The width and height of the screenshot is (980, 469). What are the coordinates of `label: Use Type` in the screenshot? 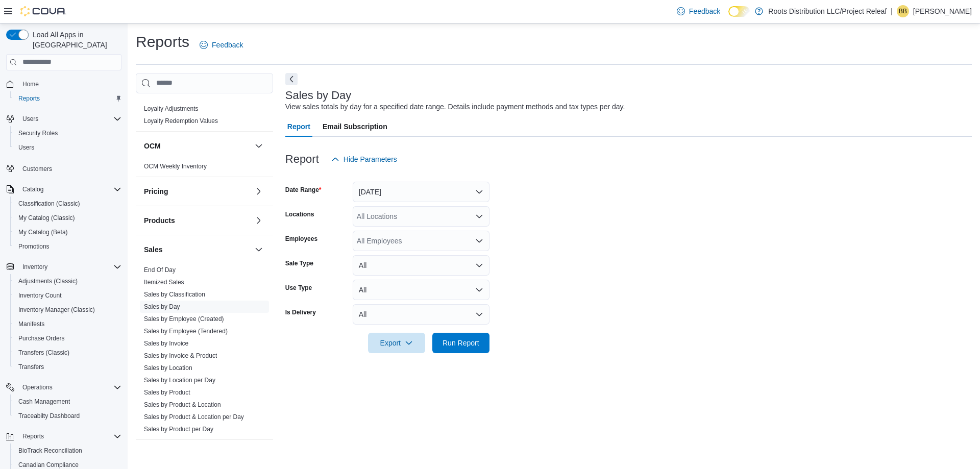 It's located at (299, 288).